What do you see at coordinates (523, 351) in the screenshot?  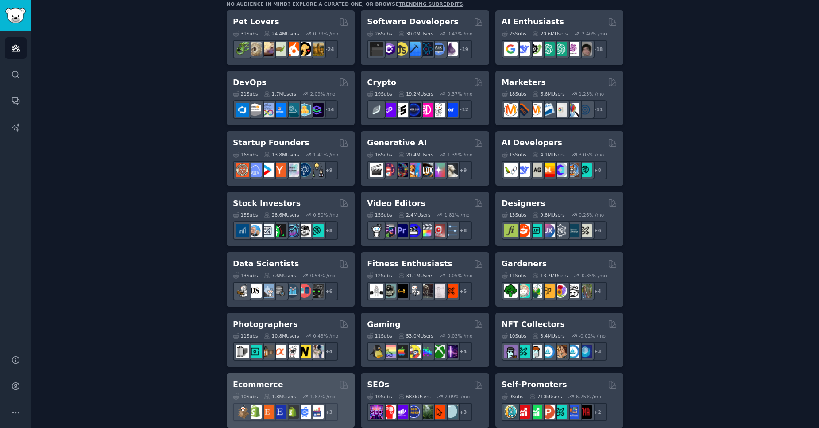 I see `img: NFTMarketplace` at bounding box center [523, 351].